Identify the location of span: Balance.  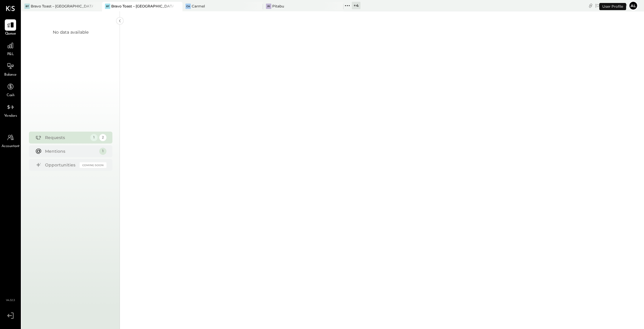
(10, 75).